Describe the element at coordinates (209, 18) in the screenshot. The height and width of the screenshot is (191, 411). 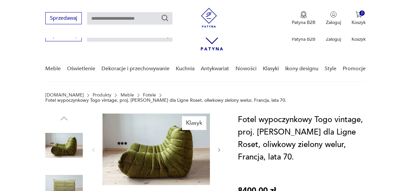
I see `img: Patyna - sklep z meblami i dekoracjami vintage` at that location.